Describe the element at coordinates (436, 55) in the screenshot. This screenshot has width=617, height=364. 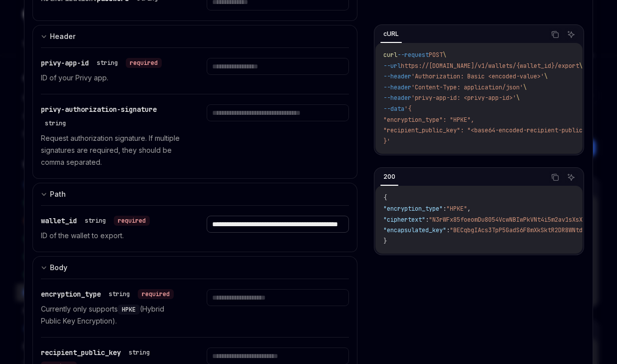
I see `span: POST` at that location.